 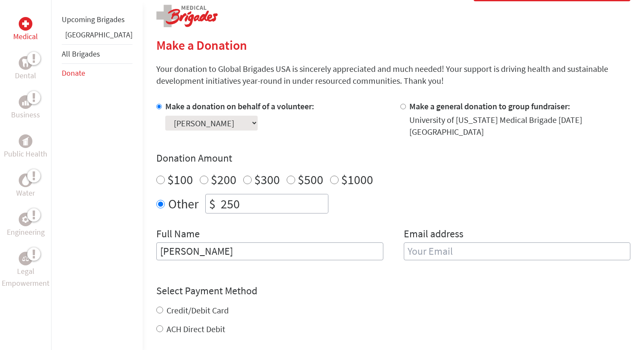 I want to click on img: Legal Empowerment, so click(x=25, y=259).